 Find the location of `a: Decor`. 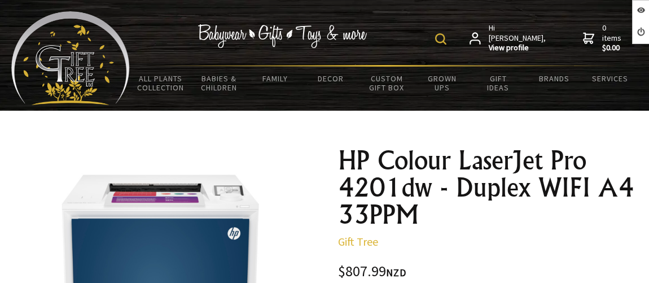

a: Decor is located at coordinates (330, 78).